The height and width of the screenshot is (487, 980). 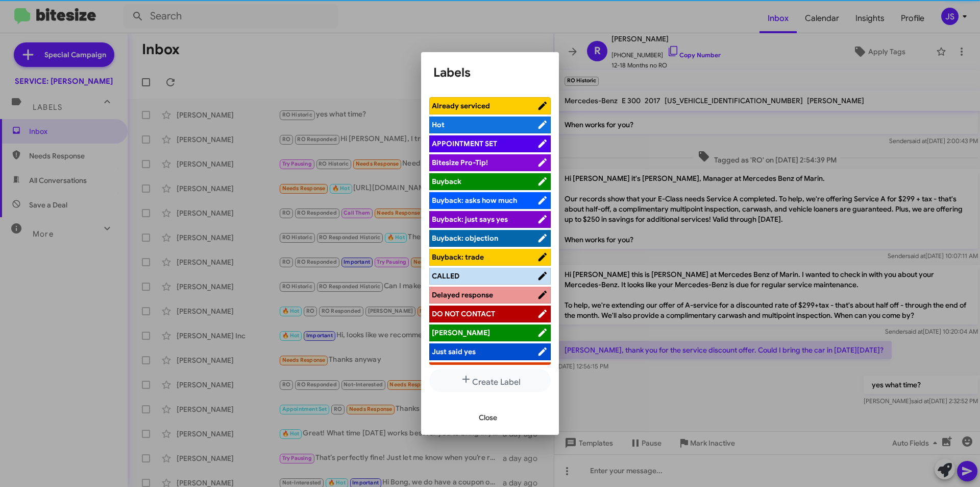 I want to click on span: DO NOT CONTACT, so click(x=464, y=314).